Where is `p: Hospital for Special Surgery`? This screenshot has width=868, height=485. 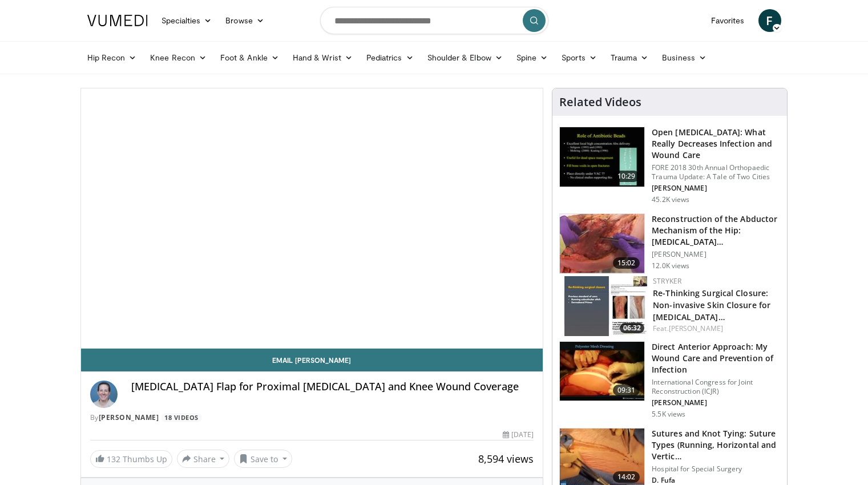
p: Hospital for Special Surgery is located at coordinates (716, 469).